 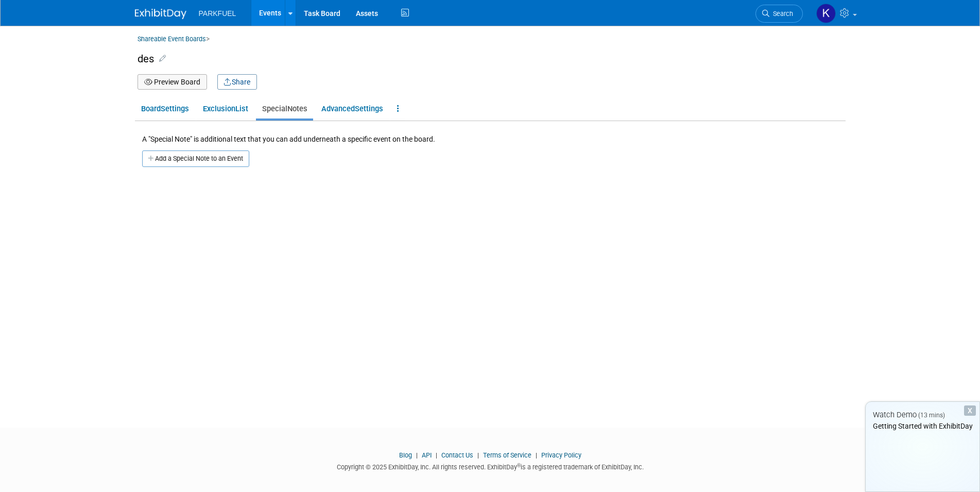 What do you see at coordinates (274, 109) in the screenshot?
I see `span: Special` at bounding box center [274, 109].